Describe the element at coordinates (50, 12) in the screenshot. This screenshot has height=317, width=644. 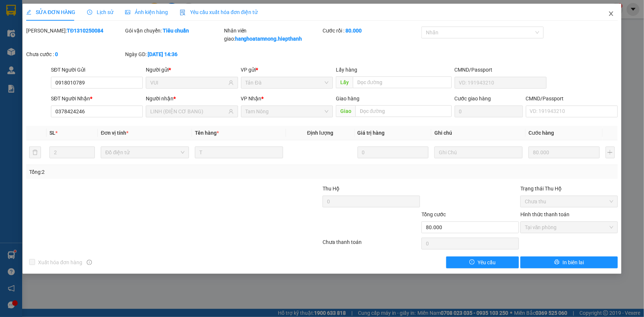
I see `span: SỬA ĐƠN HÀNG` at that location.